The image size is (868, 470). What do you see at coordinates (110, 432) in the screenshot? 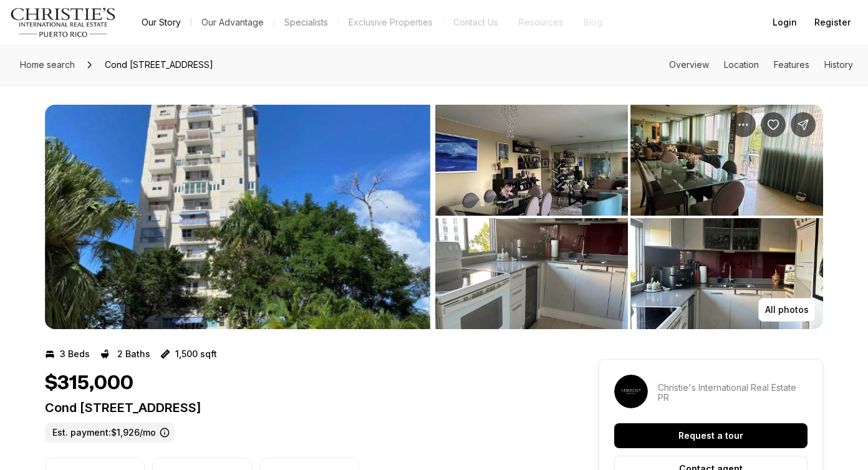
I see `label: Est. payment: $1,926/mo` at bounding box center [110, 432].